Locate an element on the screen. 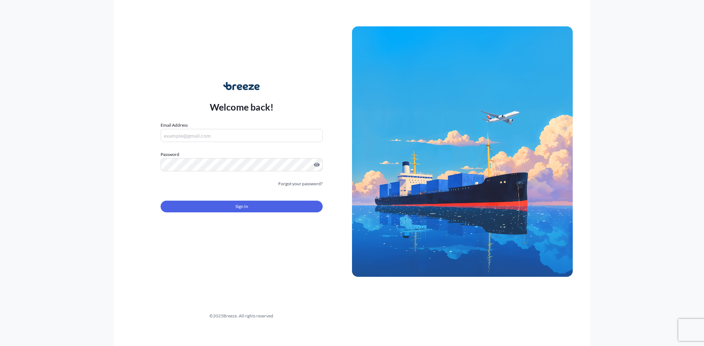 The width and height of the screenshot is (704, 346). label: Email Address is located at coordinates (174, 125).